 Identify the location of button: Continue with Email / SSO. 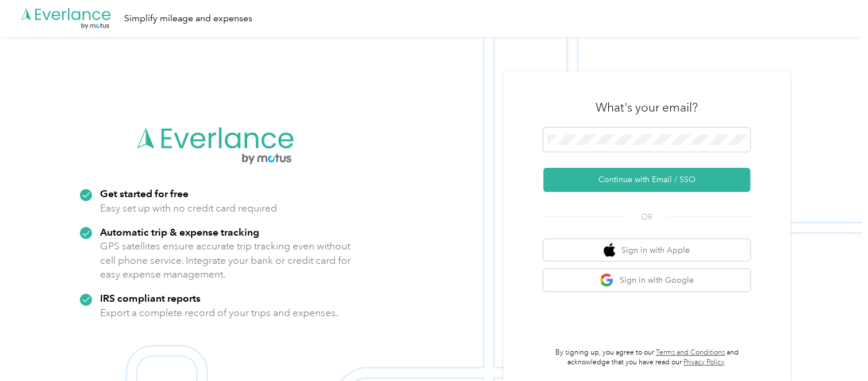
(647, 180).